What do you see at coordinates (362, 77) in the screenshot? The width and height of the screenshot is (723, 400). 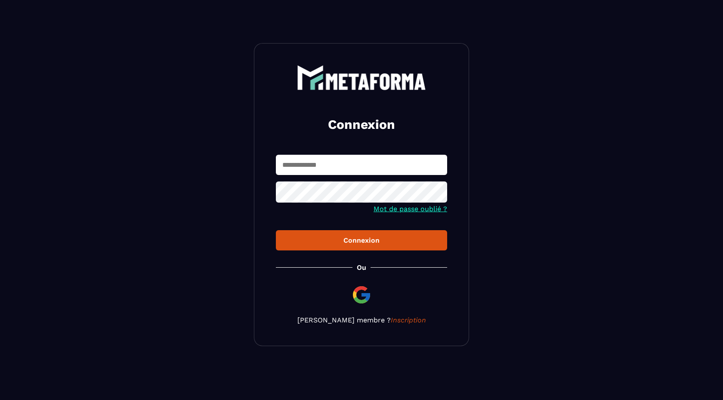 I see `img: logo` at bounding box center [362, 77].